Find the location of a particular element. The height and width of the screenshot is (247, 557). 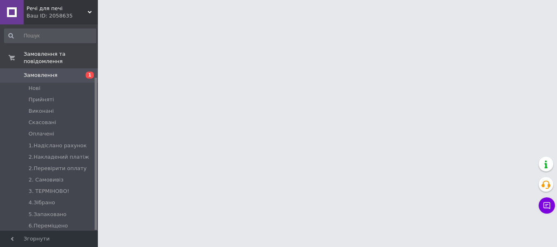

span: Замовлення та повідомлення is located at coordinates (61, 58).